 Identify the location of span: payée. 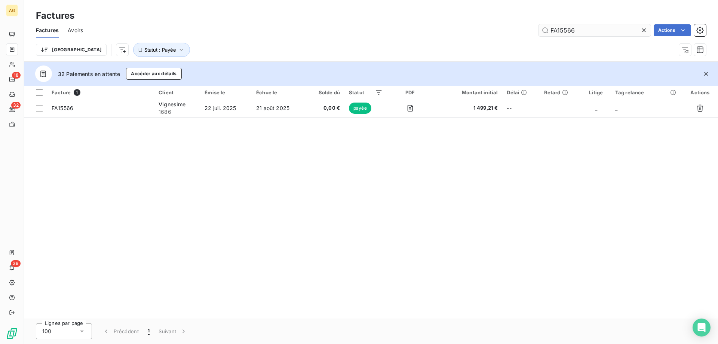
(360, 108).